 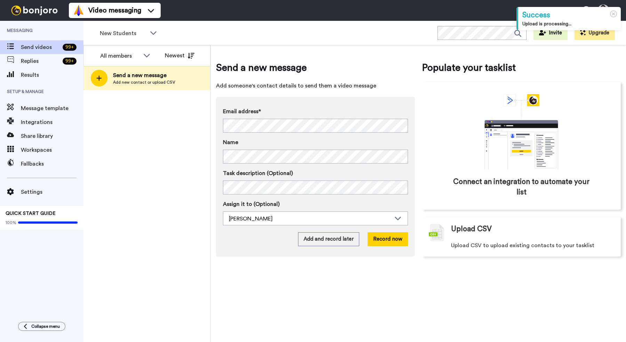 I want to click on span: New Students, so click(x=123, y=33).